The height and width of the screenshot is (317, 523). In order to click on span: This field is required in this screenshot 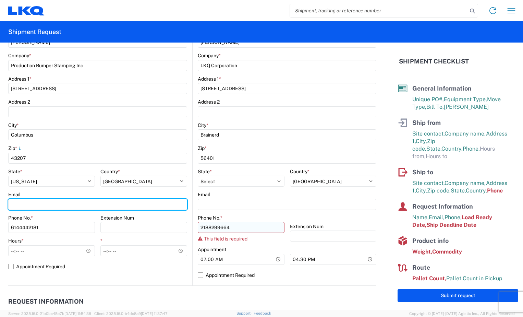, I will do `click(226, 239)`.